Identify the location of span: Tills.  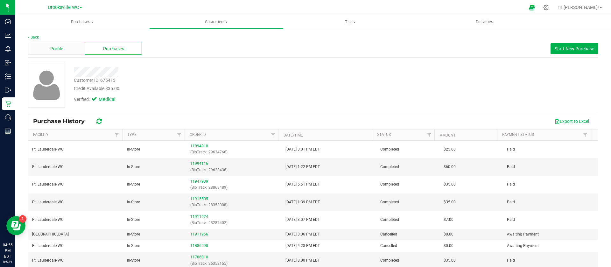
(350, 22).